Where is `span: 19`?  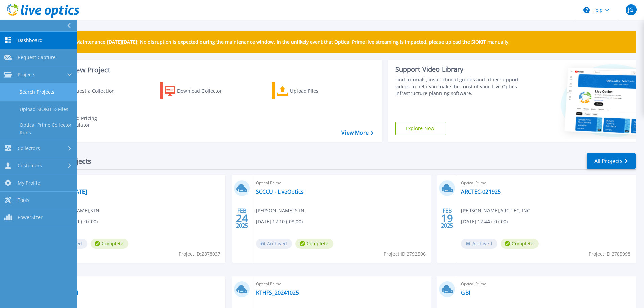
span: 19 is located at coordinates (447, 218).